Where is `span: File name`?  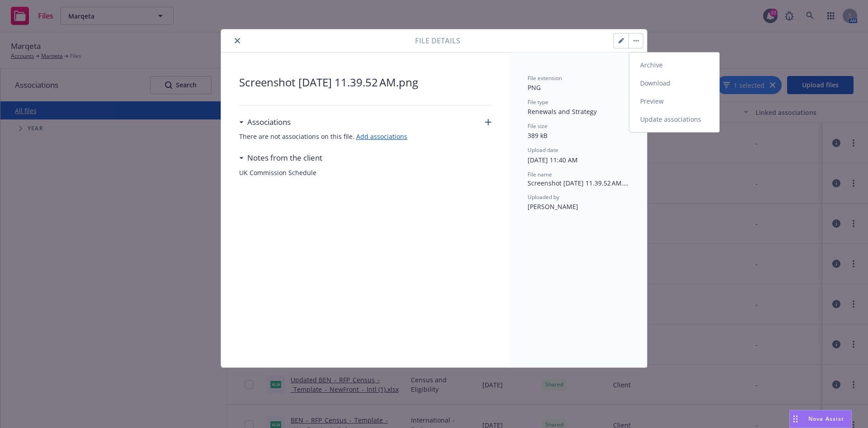 span: File name is located at coordinates (540, 174).